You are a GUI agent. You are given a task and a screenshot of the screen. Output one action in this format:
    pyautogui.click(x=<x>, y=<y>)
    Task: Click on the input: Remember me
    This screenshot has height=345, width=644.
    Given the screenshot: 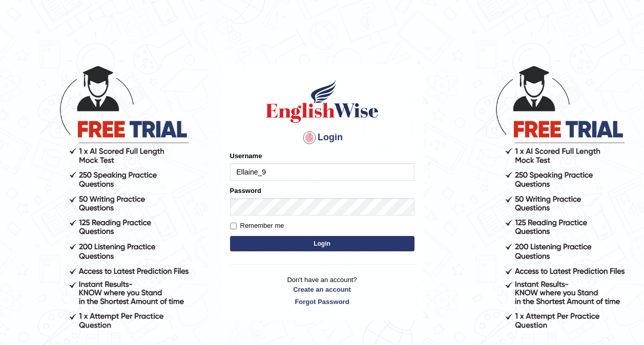 What is the action you would take?
    pyautogui.click(x=233, y=226)
    